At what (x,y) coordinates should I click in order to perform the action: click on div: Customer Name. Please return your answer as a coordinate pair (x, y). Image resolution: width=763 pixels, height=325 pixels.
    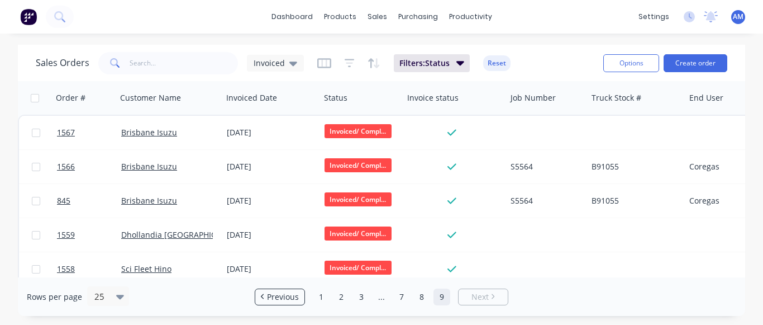
    Looking at the image, I should click on (150, 98).